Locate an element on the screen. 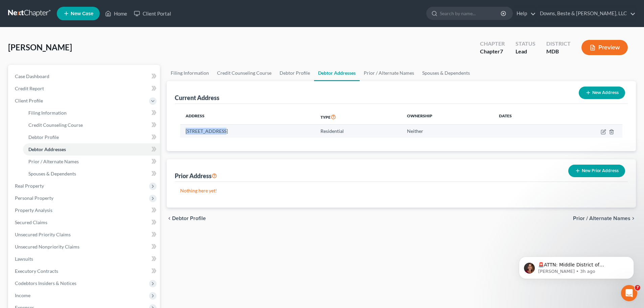  span: Real Property is located at coordinates (29, 185).